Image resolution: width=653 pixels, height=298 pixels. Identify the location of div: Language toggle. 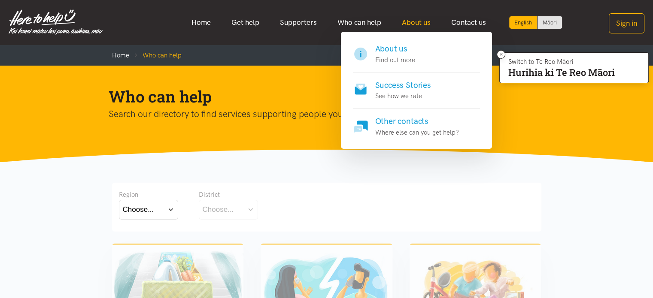
(536, 22).